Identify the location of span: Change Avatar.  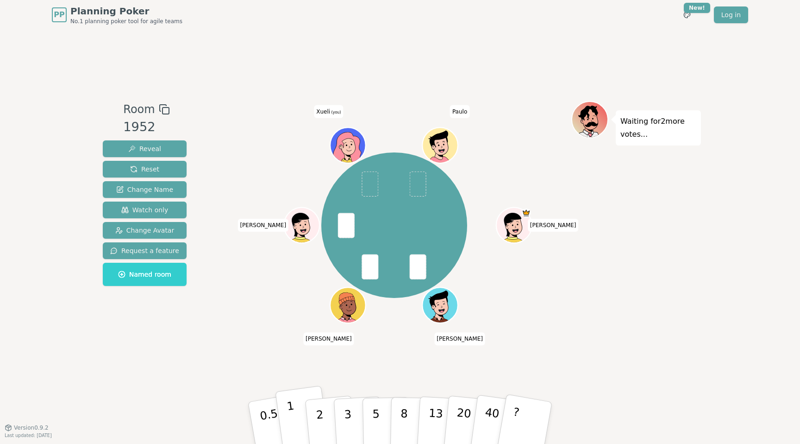
(145, 230).